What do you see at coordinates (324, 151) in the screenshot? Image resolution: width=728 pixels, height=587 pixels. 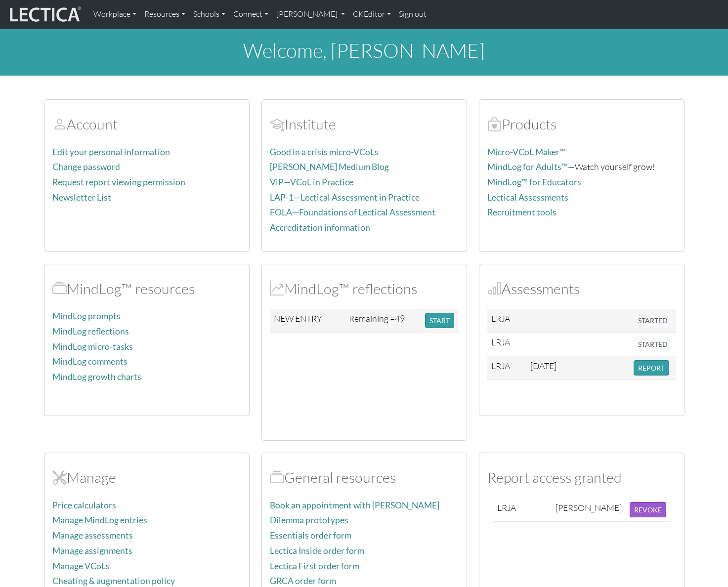 I see `a: Good in a crisis micro-VCoLs` at bounding box center [324, 151].